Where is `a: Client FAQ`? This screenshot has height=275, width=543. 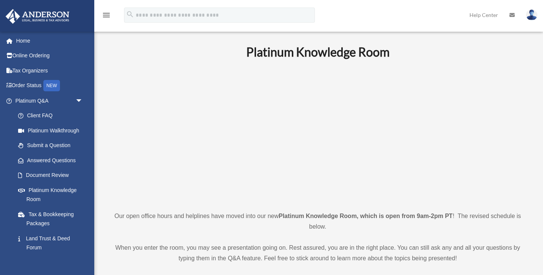
a: Client FAQ is located at coordinates (52, 116).